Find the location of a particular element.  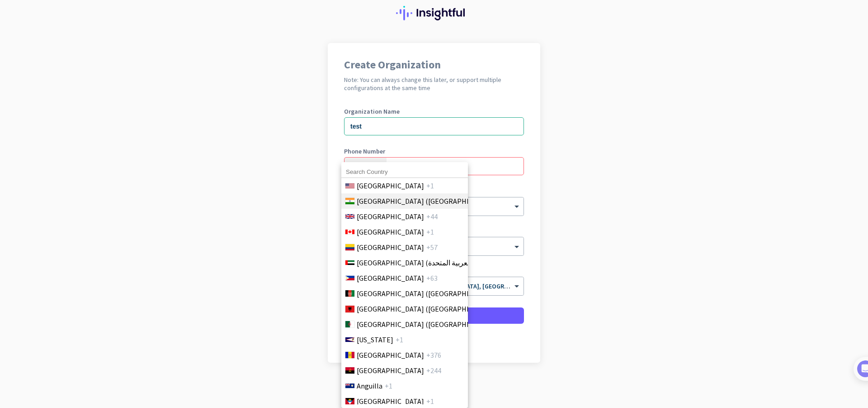

span: +57 is located at coordinates (431, 247).